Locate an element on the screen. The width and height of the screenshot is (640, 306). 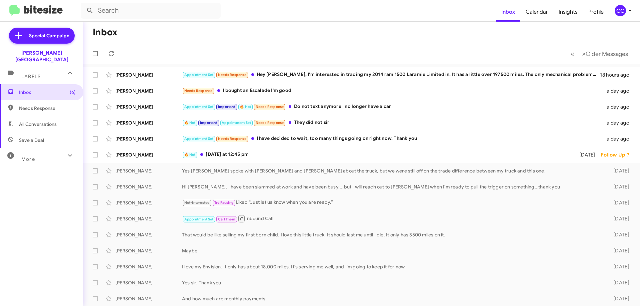
nav: Page navigation example is located at coordinates (599, 54).